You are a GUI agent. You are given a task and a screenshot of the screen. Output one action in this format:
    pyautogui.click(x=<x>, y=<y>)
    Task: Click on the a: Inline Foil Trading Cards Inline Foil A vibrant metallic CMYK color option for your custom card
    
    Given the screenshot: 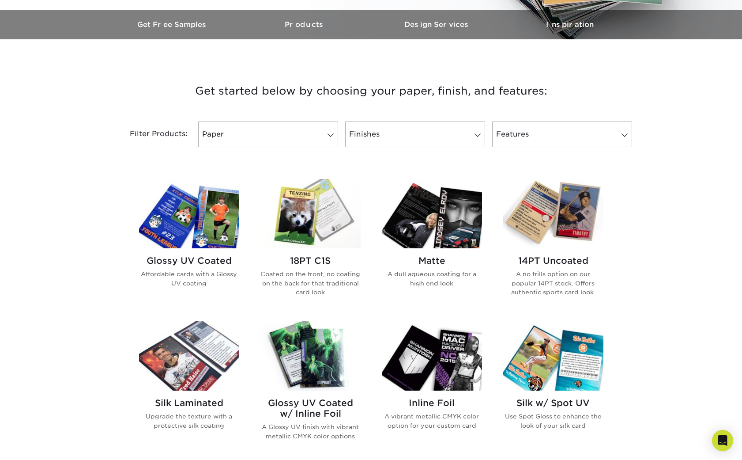 What is the action you would take?
    pyautogui.click(x=432, y=388)
    